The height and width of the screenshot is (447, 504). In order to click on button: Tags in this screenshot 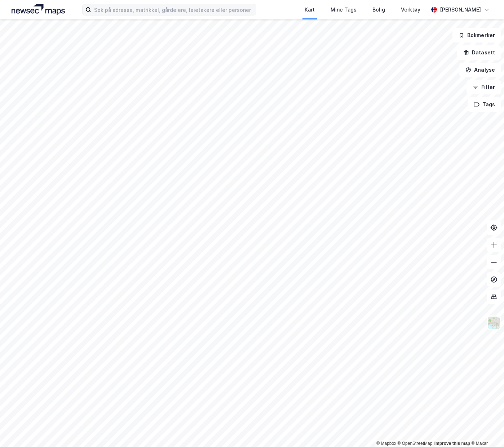, I will do `click(484, 105)`.